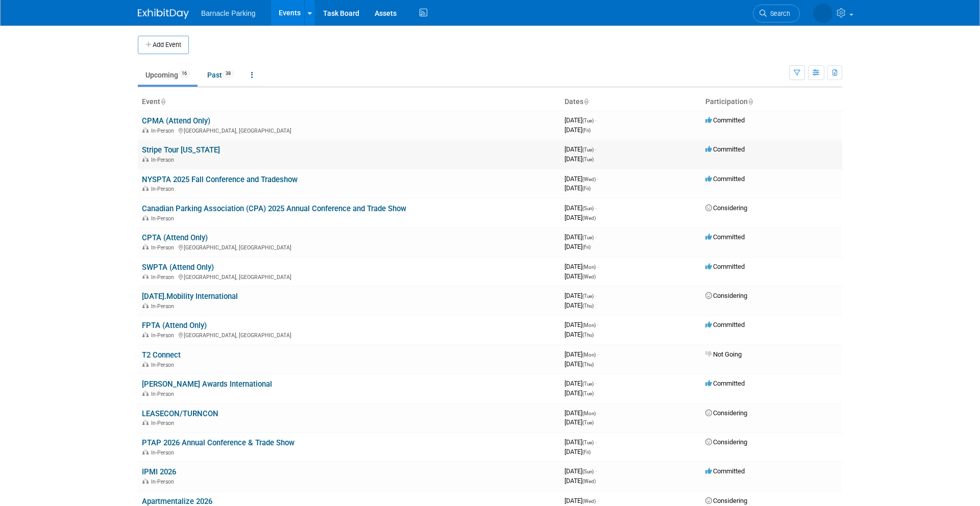  I want to click on button: Add Event, so click(163, 45).